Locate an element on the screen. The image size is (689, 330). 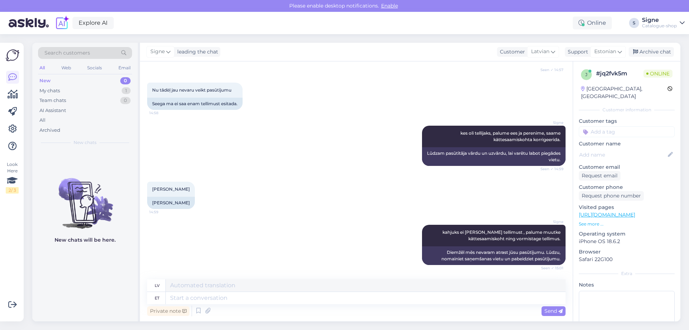
p: Notes is located at coordinates (626, 285).